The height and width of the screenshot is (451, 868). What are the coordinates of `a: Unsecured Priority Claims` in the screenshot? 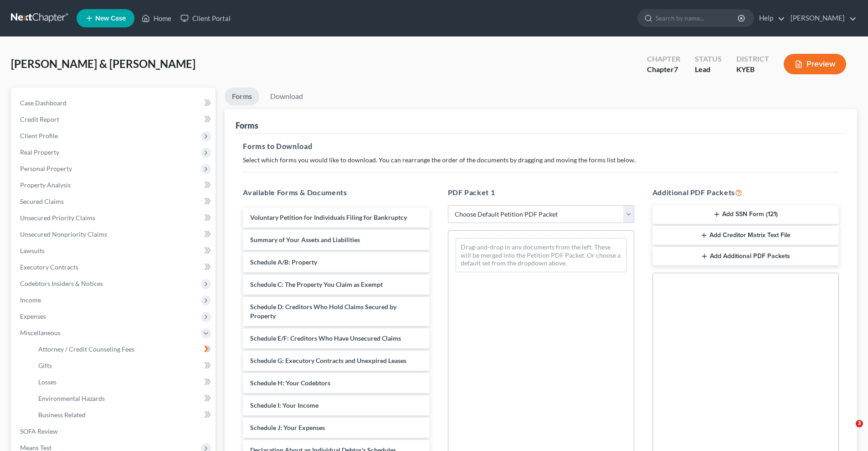 It's located at (114, 218).